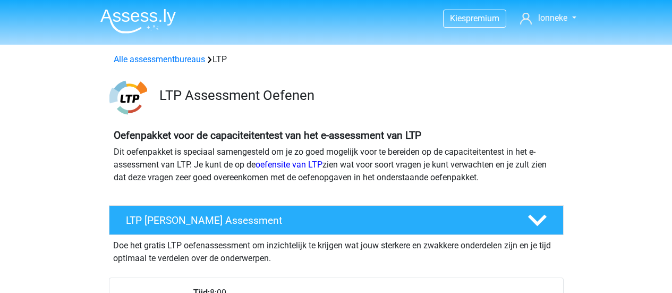 Image resolution: width=672 pixels, height=293 pixels. Describe the element at coordinates (267, 135) in the screenshot. I see `b: Oefenpakket voor de capaciteitentest van het e-assessment van LTP` at that location.